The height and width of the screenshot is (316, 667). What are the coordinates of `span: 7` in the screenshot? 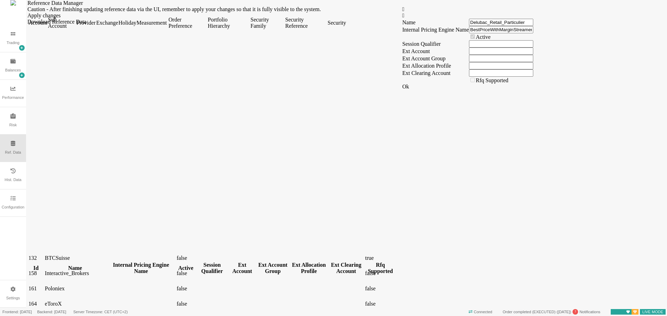 It's located at (575, 312).